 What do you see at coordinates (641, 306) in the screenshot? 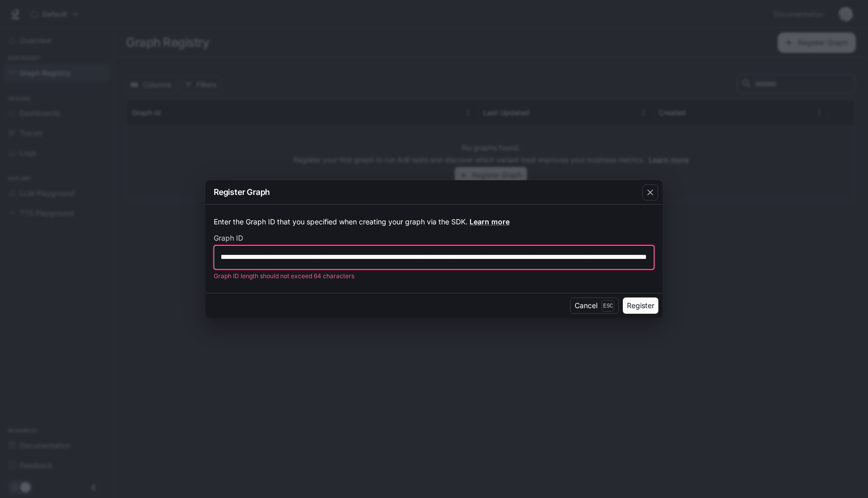
I see `button: Register` at bounding box center [641, 306].